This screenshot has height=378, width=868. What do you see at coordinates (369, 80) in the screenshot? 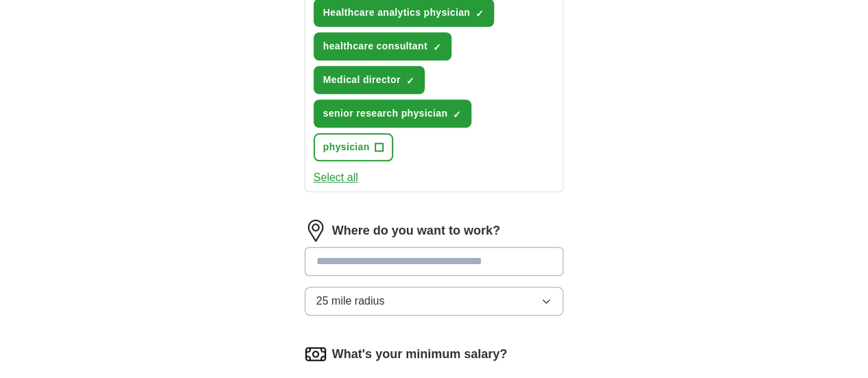
I see `button: Medical director✓` at bounding box center [369, 80].